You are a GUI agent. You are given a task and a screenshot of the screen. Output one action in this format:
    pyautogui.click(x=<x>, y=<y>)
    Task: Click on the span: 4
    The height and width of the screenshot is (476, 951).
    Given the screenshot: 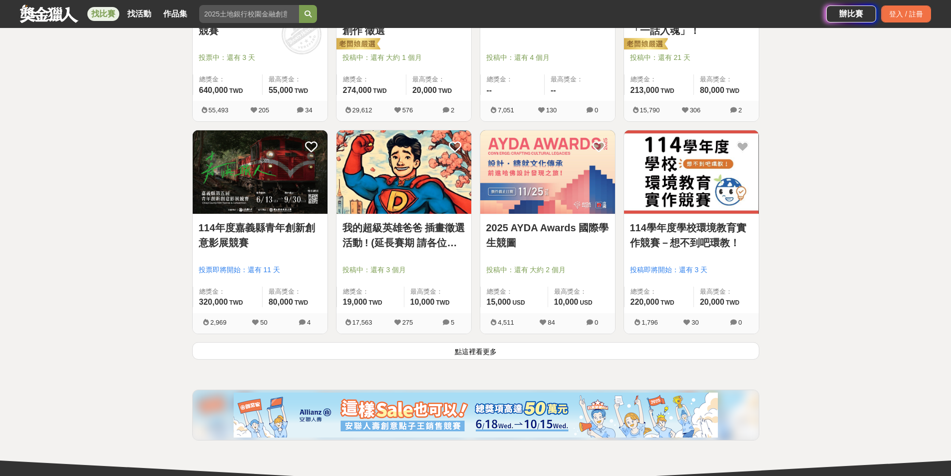 What is the action you would take?
    pyautogui.click(x=308, y=322)
    